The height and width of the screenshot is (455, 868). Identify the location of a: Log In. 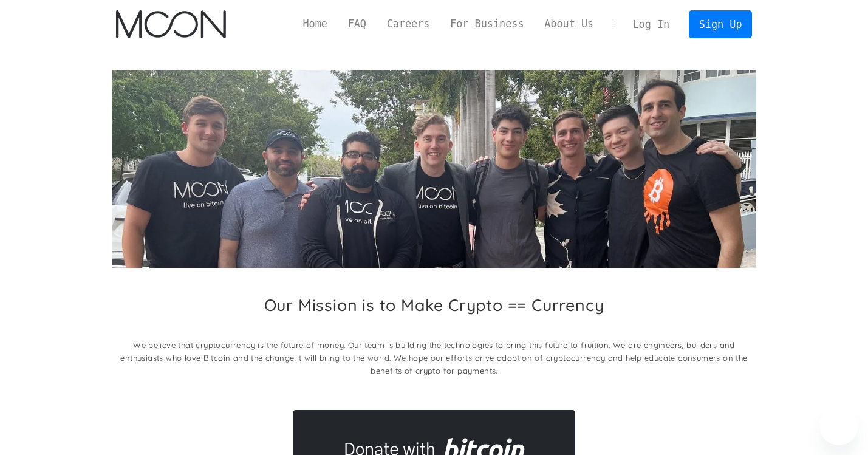
(652, 24).